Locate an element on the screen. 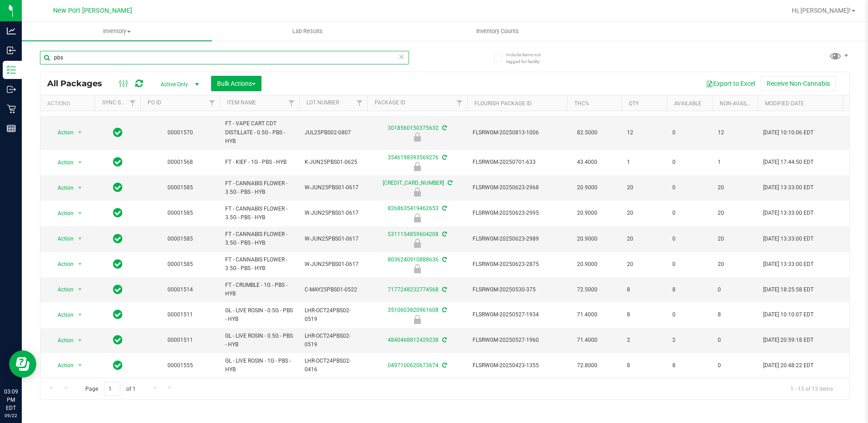 This screenshot has width=868, height=423. a: 8036240910888636 is located at coordinates (413, 259).